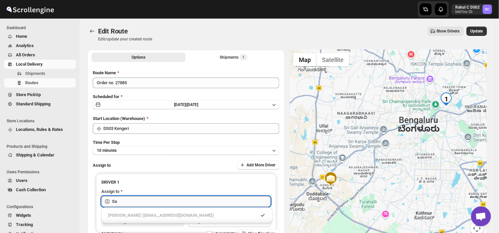  Describe the element at coordinates (110, 191) in the screenshot. I see `div: Assign to` at that location.